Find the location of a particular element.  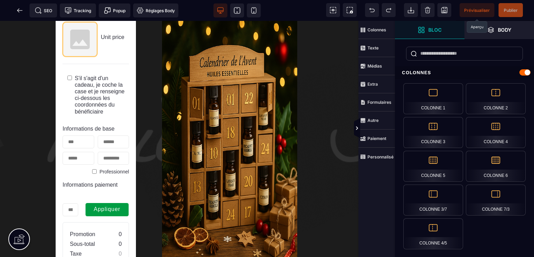

span: Voir tablette is located at coordinates (237, 10).